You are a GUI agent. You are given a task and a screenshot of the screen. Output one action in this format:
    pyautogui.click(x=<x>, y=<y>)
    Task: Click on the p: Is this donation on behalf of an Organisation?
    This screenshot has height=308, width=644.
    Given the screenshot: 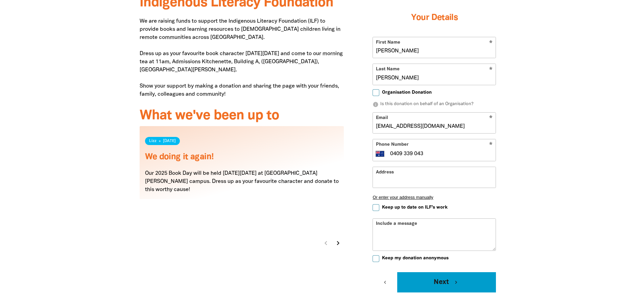 What is the action you would take?
    pyautogui.click(x=434, y=104)
    